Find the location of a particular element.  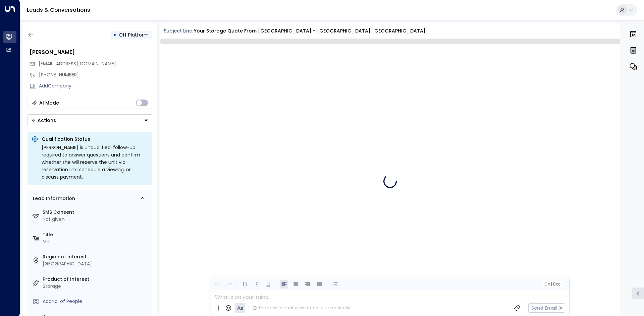

div: The agent signature is added automatically is located at coordinates (301, 308).